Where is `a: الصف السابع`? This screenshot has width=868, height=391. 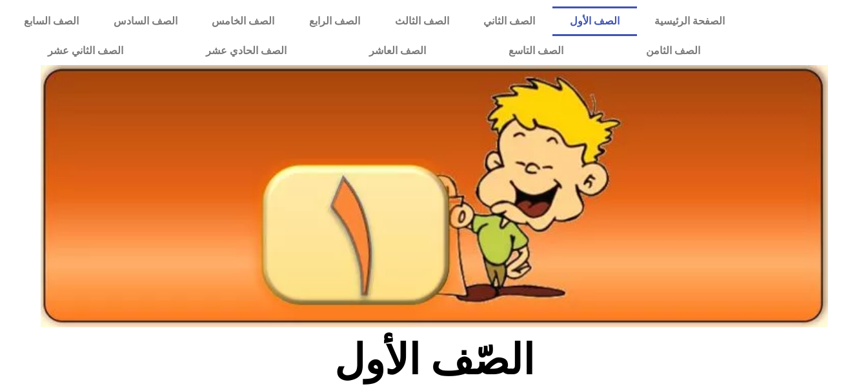 a: الصف السابع is located at coordinates (51, 22).